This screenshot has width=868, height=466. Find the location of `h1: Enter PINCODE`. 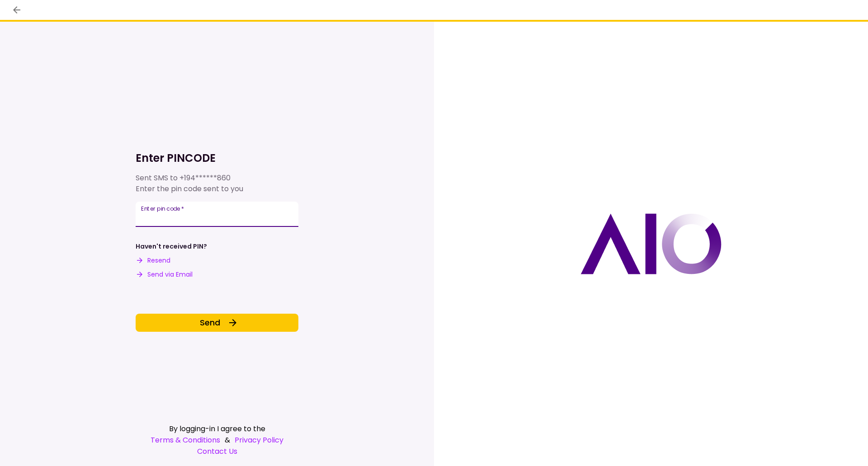

h1: Enter PINCODE is located at coordinates (217, 158).